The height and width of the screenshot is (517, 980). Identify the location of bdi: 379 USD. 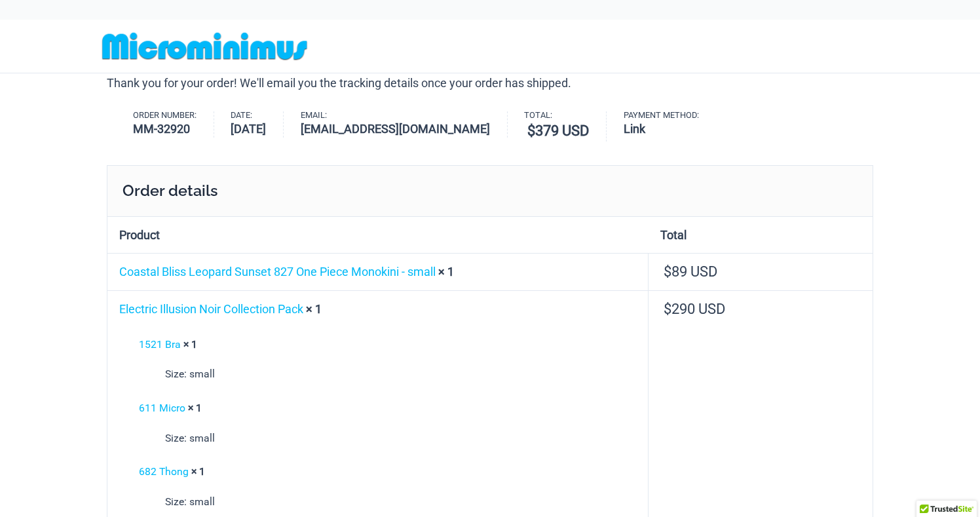
(558, 130).